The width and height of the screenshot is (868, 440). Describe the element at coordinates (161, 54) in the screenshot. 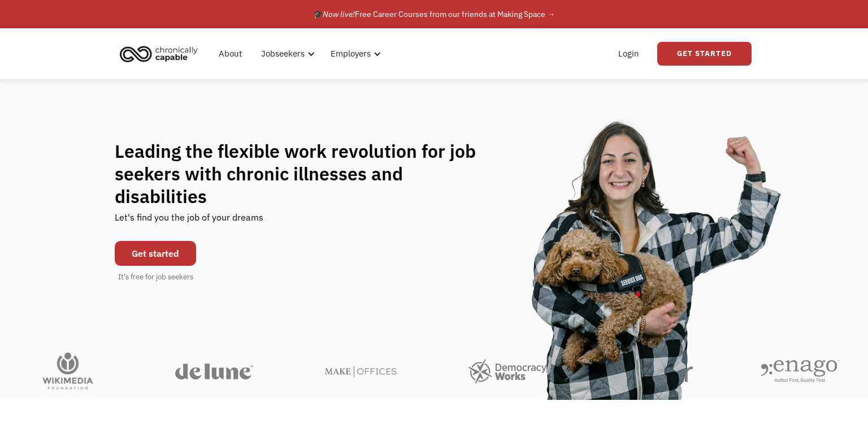

I see `a: home` at that location.